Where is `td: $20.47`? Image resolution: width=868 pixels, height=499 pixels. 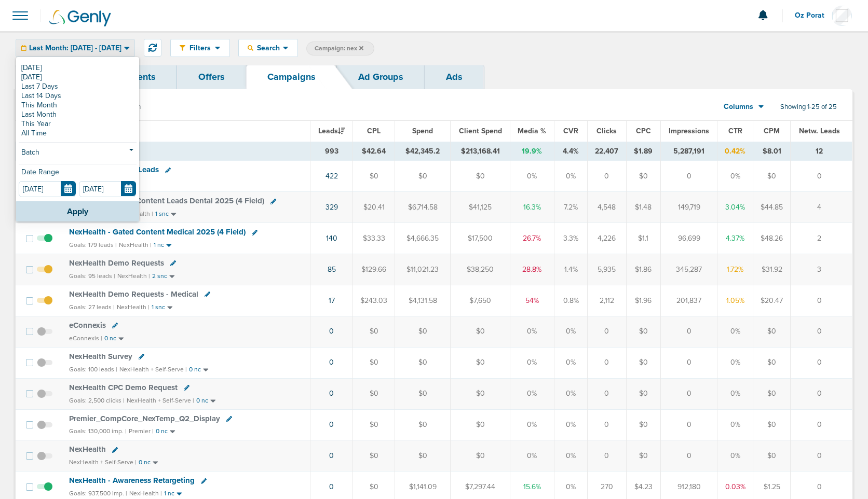
td: $20.47 is located at coordinates (772, 300).